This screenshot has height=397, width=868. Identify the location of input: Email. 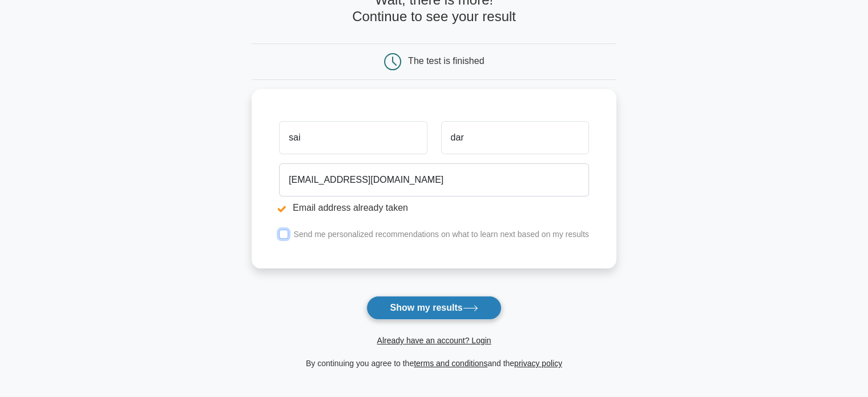
(434, 180).